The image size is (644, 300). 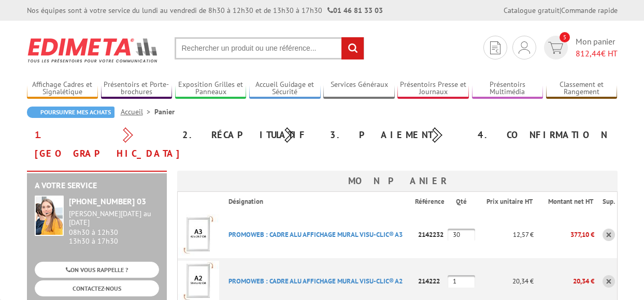 What do you see at coordinates (565, 37) in the screenshot?
I see `span: 5` at bounding box center [565, 37].